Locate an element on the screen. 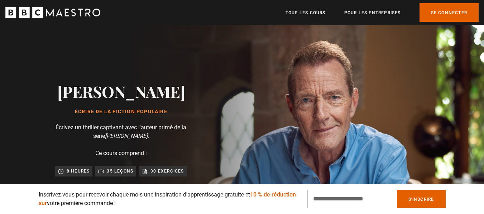  font: Tous les cours is located at coordinates (305, 13).